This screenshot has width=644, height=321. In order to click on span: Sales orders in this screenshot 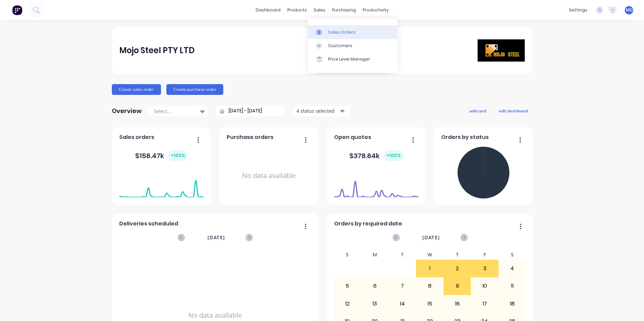, I will do `click(137, 137)`.